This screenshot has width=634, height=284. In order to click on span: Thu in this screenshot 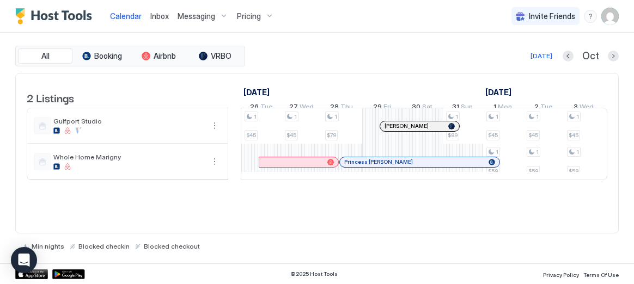, I will do `click(346, 108)`.